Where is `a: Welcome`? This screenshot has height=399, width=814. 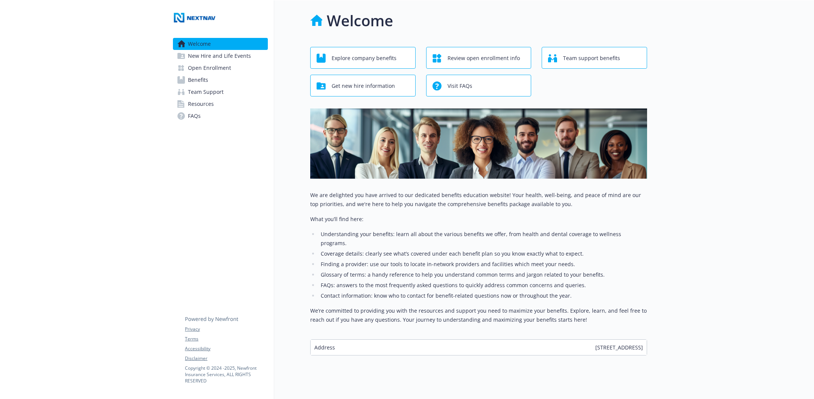 a: Welcome is located at coordinates (220, 44).